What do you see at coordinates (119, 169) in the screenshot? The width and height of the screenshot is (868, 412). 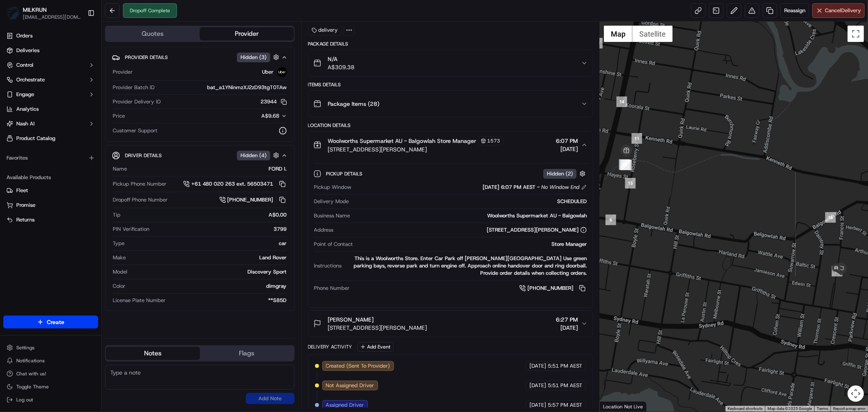 I see `span: Name` at bounding box center [119, 169].